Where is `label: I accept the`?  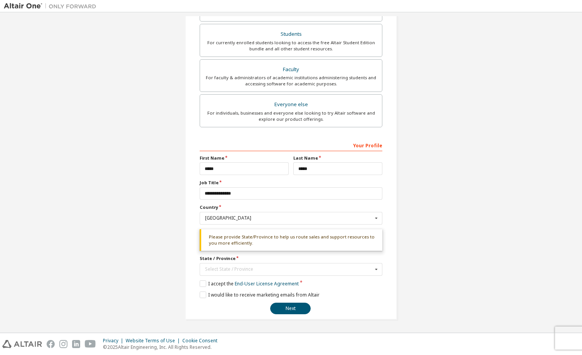 label: I accept the is located at coordinates (249, 284).